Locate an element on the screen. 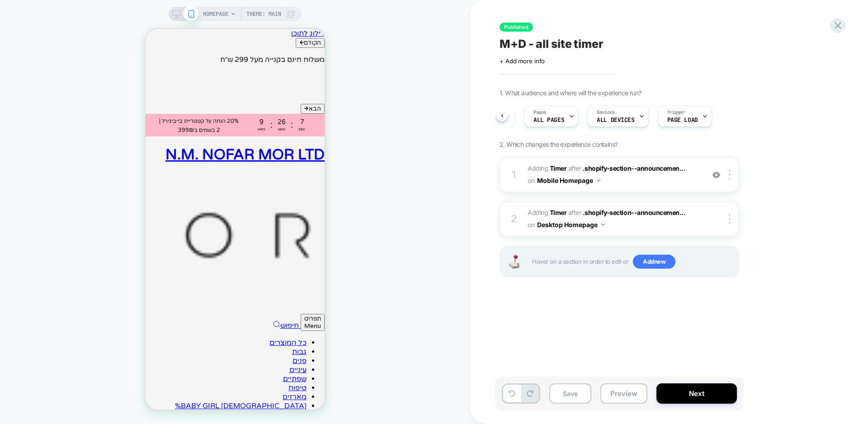  span: 20% הנחה על קטגוריית בייביגירל | is located at coordinates (53, 92).